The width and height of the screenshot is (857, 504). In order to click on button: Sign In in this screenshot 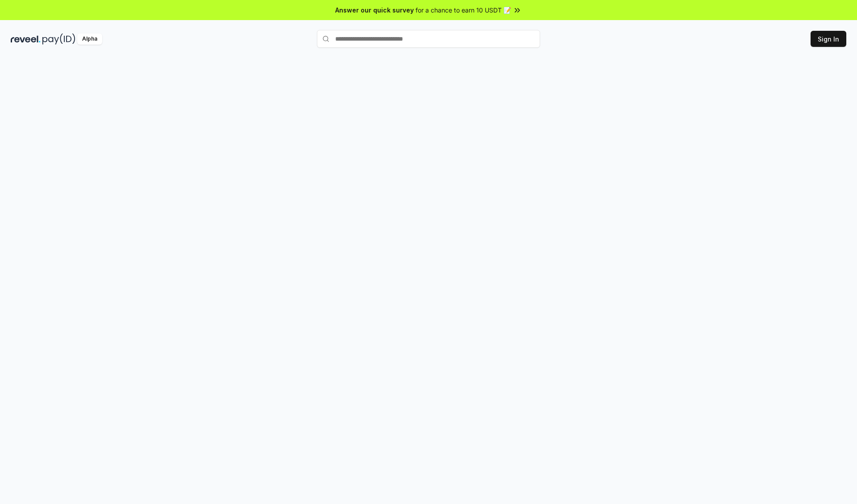, I will do `click(829, 39)`.